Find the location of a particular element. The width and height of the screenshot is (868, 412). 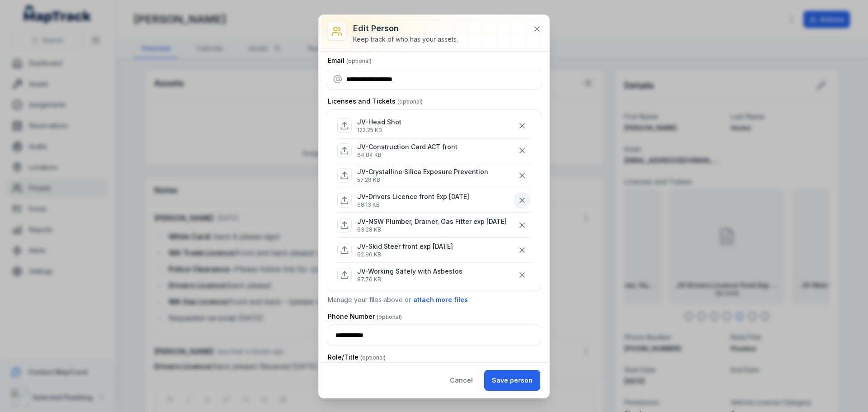

label: Role/Title is located at coordinates (357, 358).